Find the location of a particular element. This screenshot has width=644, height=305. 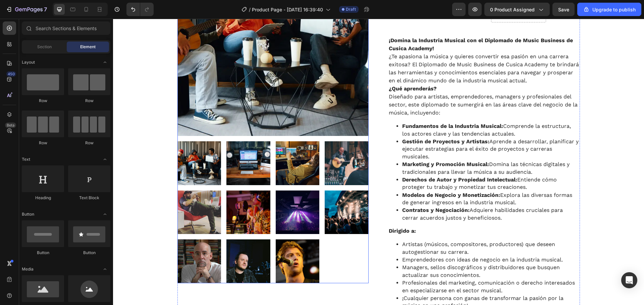

span: Layout is located at coordinates (28, 62).